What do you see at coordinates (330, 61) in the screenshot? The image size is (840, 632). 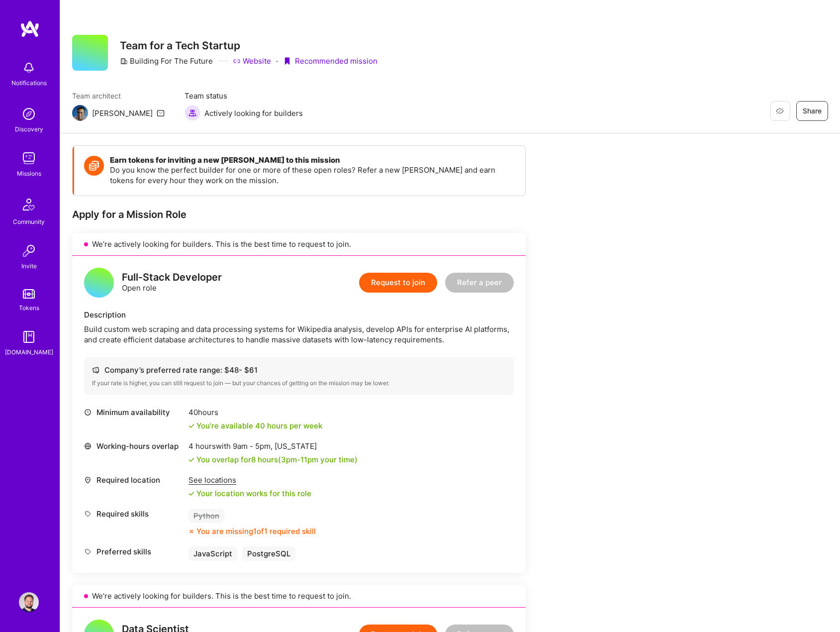 I see `div: Recommended mission` at bounding box center [330, 61].